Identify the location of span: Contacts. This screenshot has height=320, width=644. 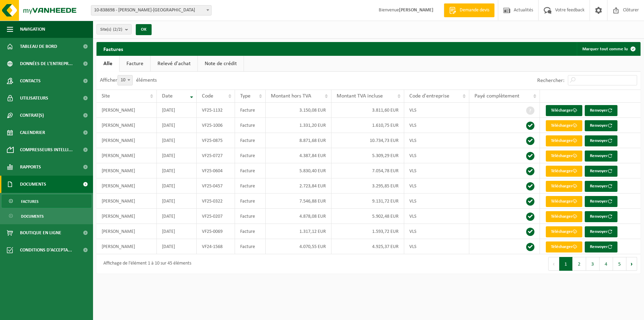
(30, 81).